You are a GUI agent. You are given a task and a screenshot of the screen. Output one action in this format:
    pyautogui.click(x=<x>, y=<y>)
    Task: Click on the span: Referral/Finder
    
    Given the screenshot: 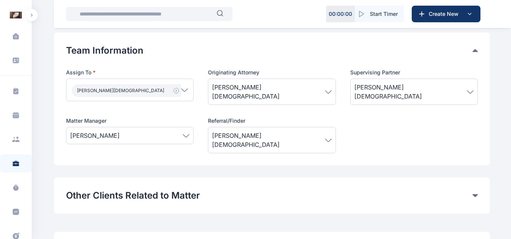 What is the action you would take?
    pyautogui.click(x=227, y=121)
    